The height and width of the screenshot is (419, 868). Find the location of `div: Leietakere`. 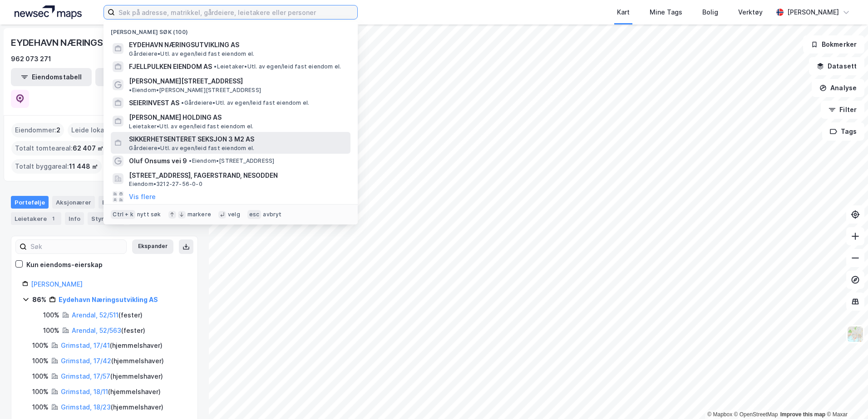

div: Leietakere is located at coordinates (36, 219).